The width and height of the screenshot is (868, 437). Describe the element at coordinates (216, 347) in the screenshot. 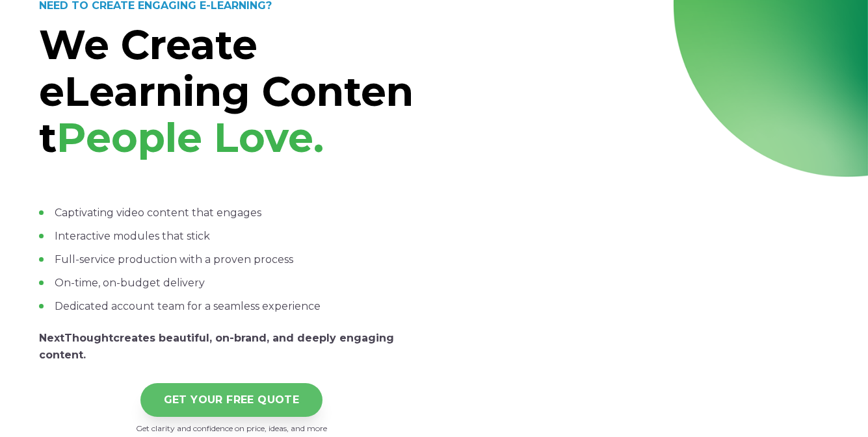

I see `span: creates beautiful, on-brand, and deeply engaging content.` at that location.